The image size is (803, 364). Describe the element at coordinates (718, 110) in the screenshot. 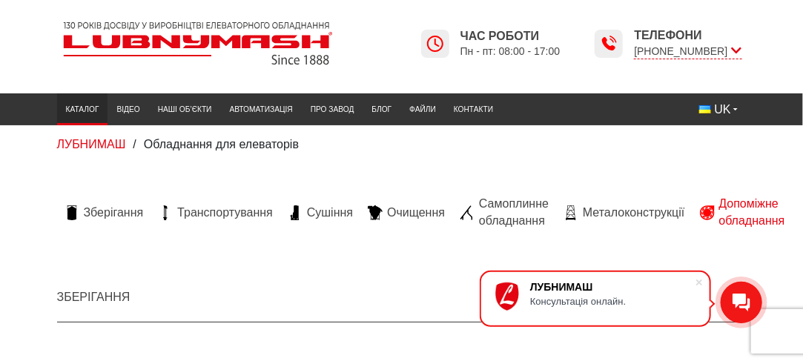

I see `button: UK` at that location.